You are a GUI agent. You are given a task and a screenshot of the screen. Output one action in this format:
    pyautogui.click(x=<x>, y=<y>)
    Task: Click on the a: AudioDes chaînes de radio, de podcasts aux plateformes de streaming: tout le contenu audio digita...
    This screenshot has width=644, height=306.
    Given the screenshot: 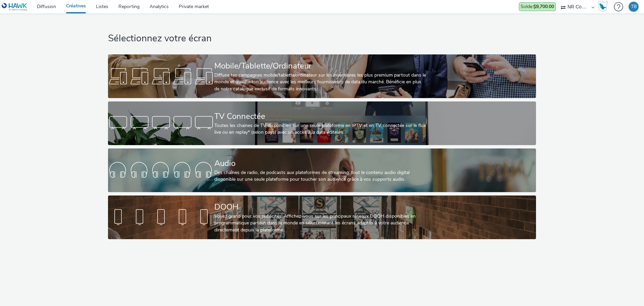 What is the action you would take?
    pyautogui.click(x=322, y=171)
    